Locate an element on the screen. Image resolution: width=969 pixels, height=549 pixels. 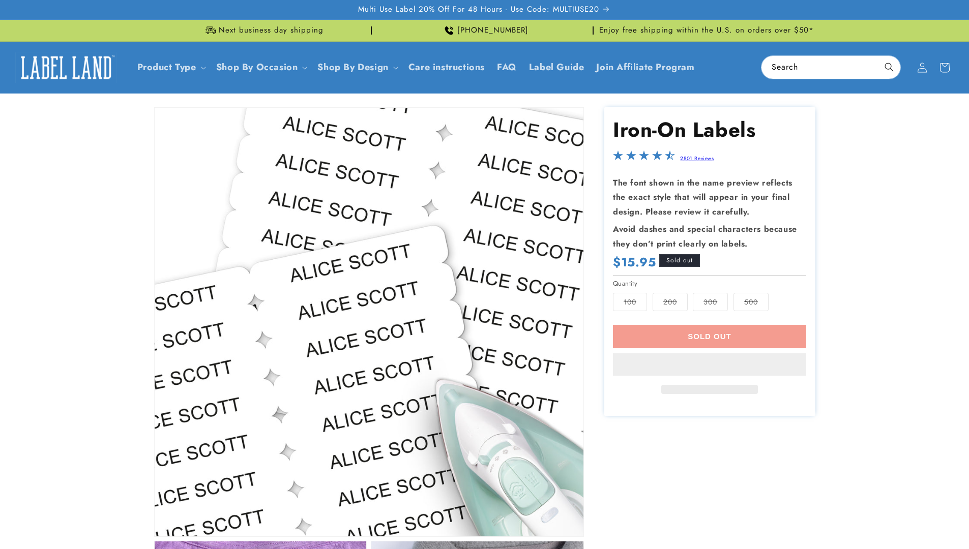
span: Enjoy free shipping within the U.S. on orders over $50* is located at coordinates (706, 31).